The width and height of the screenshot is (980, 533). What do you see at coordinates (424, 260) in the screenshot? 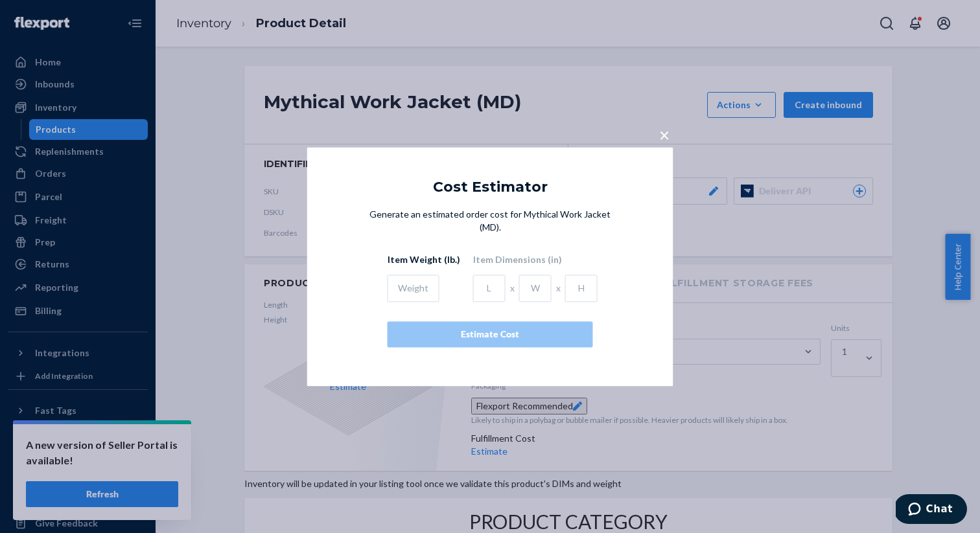
I see `label: Item Weight (lb.)` at bounding box center [424, 260].